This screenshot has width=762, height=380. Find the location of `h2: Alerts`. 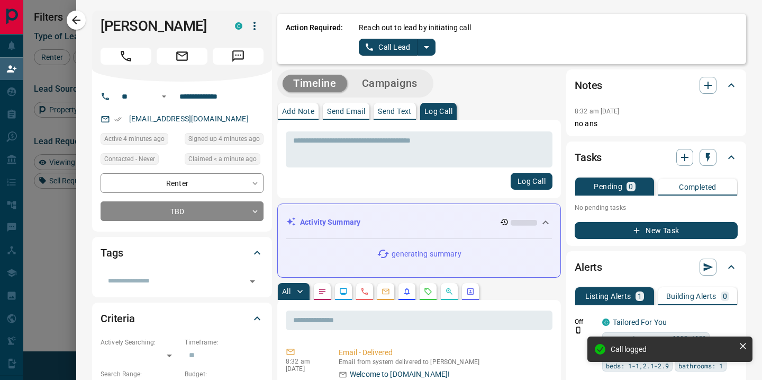

h2: Alerts is located at coordinates (589, 267).